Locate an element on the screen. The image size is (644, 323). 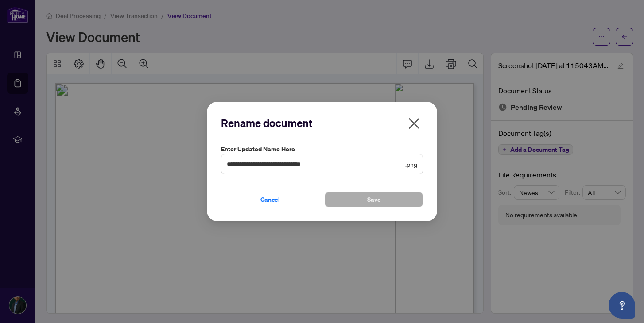
label: Enter updated name here is located at coordinates (322, 149).